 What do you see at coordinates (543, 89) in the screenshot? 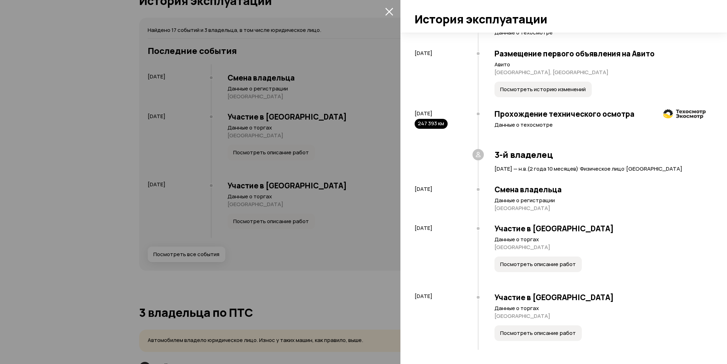
I see `button: Посмотреть историю изменений` at bounding box center [543, 89].